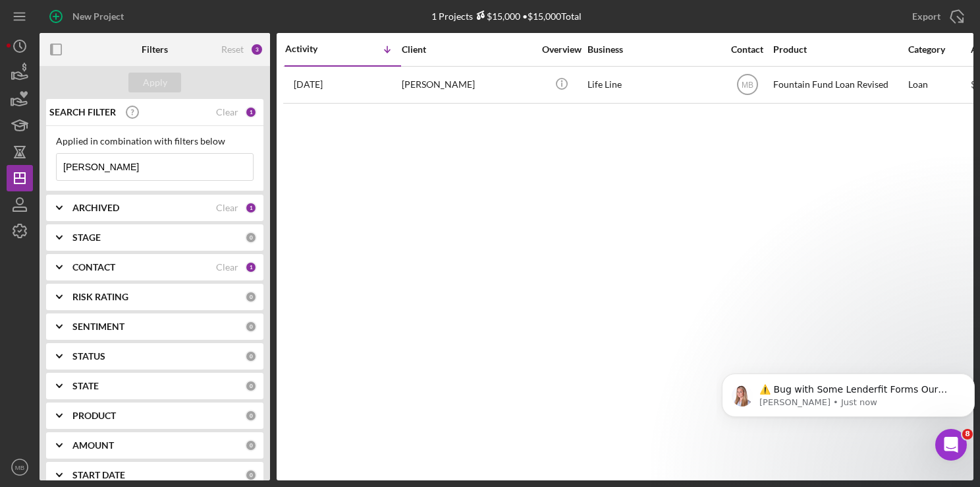 This screenshot has width=980, height=487. What do you see at coordinates (926, 17) in the screenshot?
I see `div: Export` at bounding box center [926, 17].